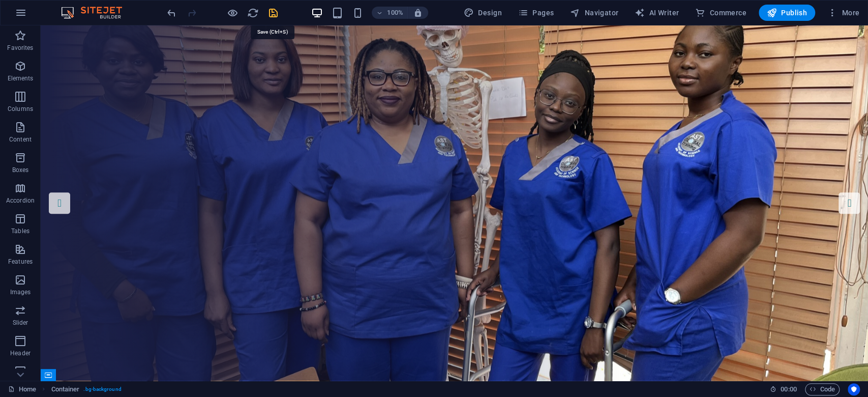 Image resolution: width=868 pixels, height=397 pixels. Describe the element at coordinates (536, 12) in the screenshot. I see `span: Pages` at that location.